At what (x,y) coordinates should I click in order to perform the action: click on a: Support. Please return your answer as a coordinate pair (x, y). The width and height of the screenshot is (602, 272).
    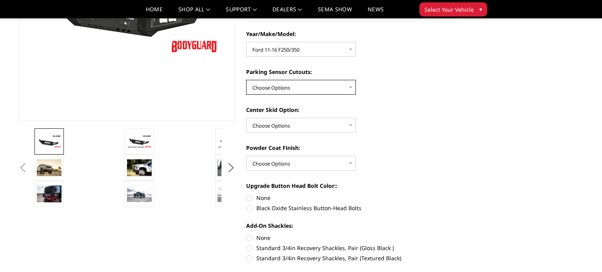
    Looking at the image, I should click on (241, 12).